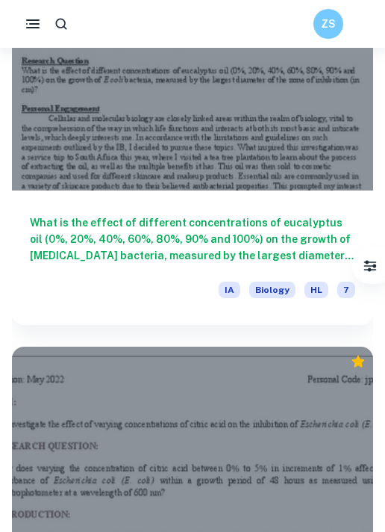 The height and width of the screenshot is (532, 385). Describe the element at coordinates (346, 290) in the screenshot. I see `span: 7` at that location.